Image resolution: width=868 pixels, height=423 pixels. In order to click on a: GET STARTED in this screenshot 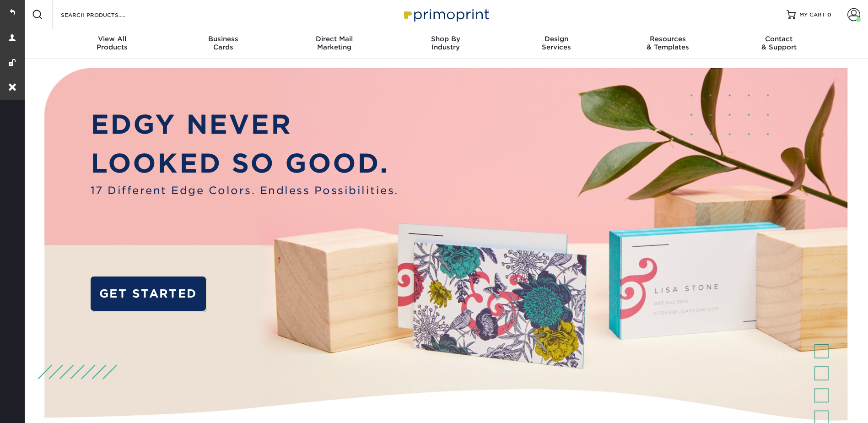, I will do `click(148, 293)`.